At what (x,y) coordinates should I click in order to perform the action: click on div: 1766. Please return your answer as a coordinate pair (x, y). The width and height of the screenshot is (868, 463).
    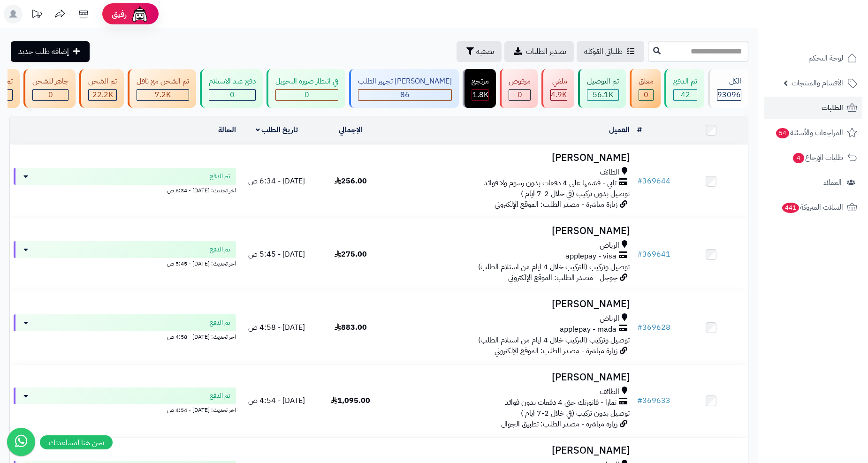
    Looking at the image, I should click on (480, 95).